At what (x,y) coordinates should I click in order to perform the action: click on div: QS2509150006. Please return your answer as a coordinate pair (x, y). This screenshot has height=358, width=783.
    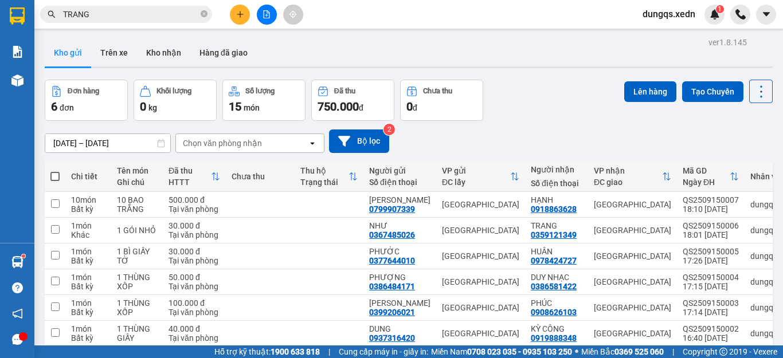
    Looking at the image, I should click on (711, 226).